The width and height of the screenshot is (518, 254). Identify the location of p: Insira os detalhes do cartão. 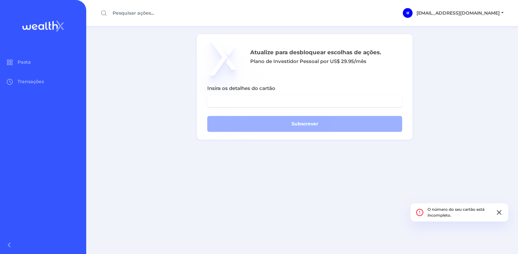
(304, 88).